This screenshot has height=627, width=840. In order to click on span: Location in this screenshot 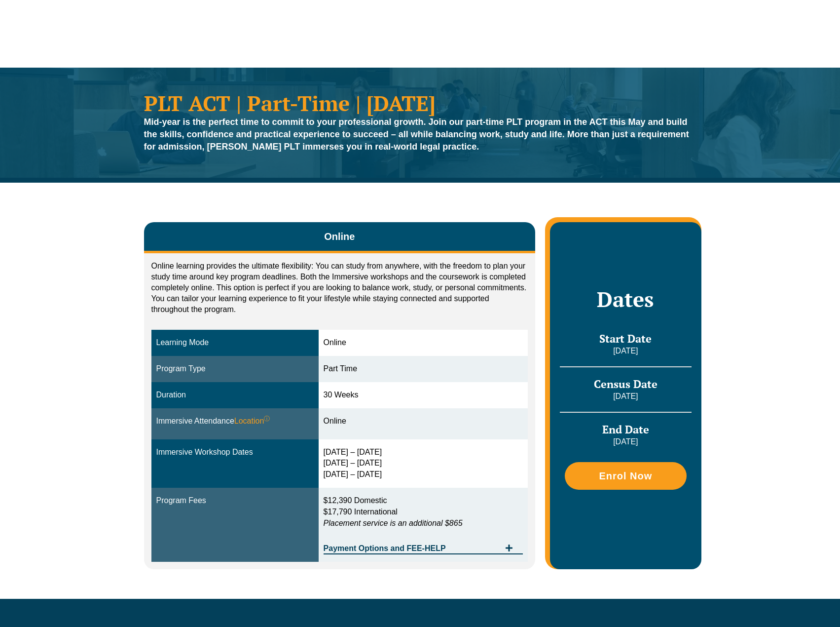, I will do `click(252, 421)`.